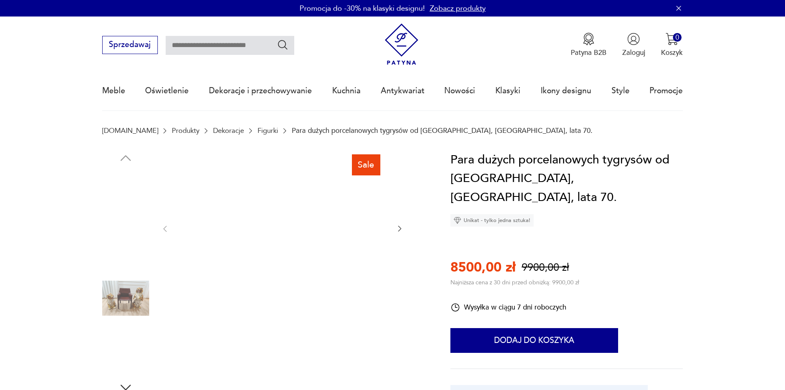  What do you see at coordinates (366, 164) in the screenshot?
I see `div: Sale` at bounding box center [366, 164].